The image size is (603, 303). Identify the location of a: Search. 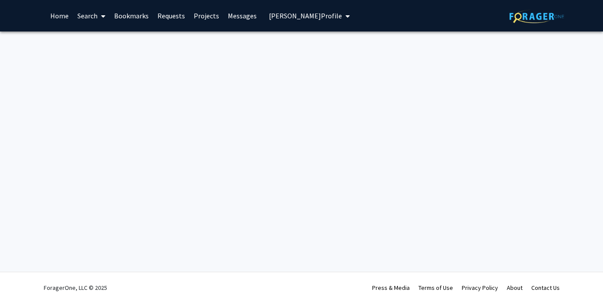
(91, 16).